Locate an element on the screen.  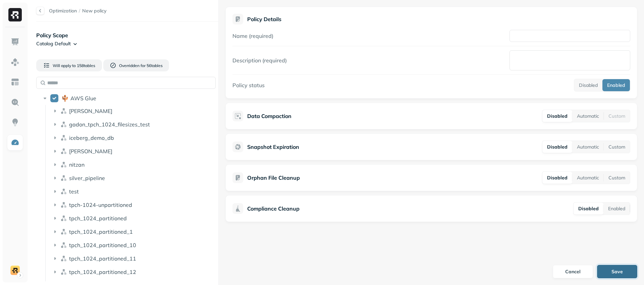
span: Overridden for is located at coordinates (132, 65).